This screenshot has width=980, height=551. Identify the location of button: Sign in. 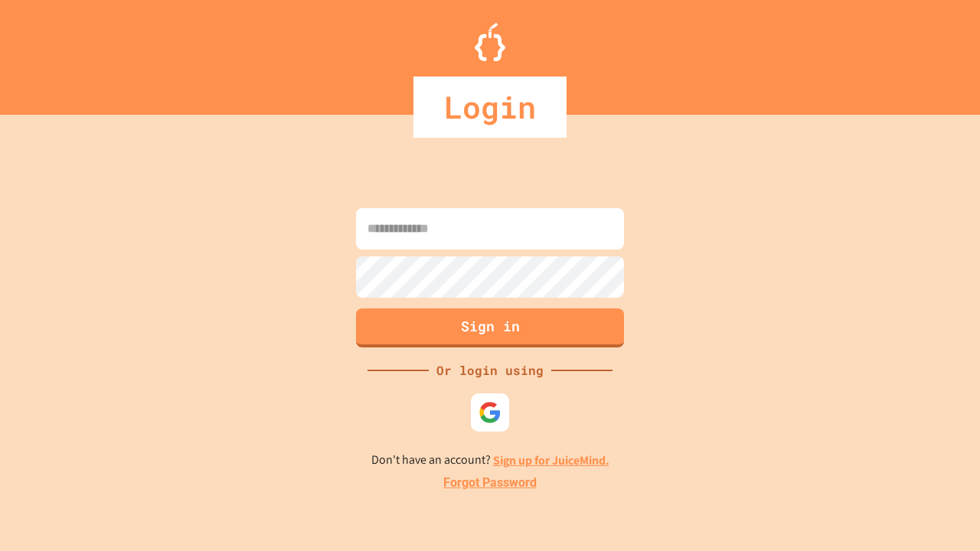
(490, 328).